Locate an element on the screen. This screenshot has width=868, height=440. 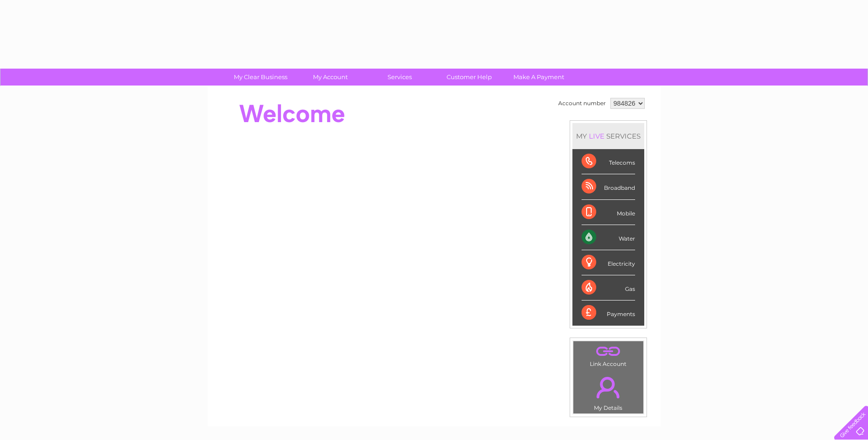
td: Account number is located at coordinates (582, 103).